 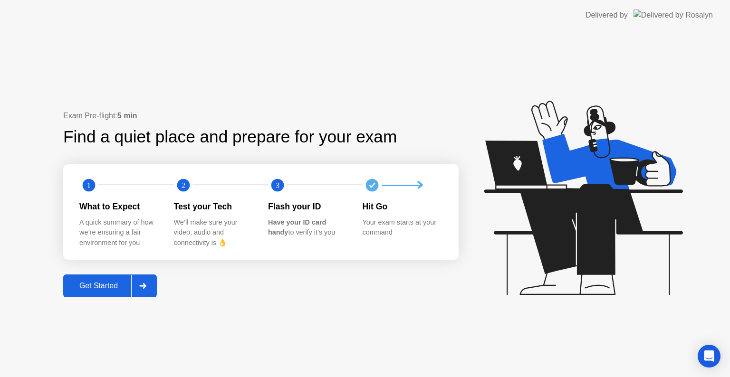 I want to click on div: Test your Tech, so click(x=213, y=207).